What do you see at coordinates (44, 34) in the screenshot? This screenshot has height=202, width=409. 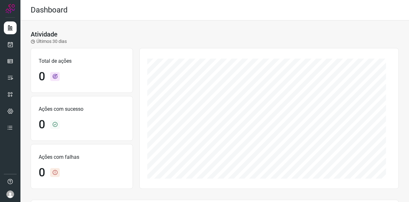 I see `h3: Atividade` at bounding box center [44, 34].